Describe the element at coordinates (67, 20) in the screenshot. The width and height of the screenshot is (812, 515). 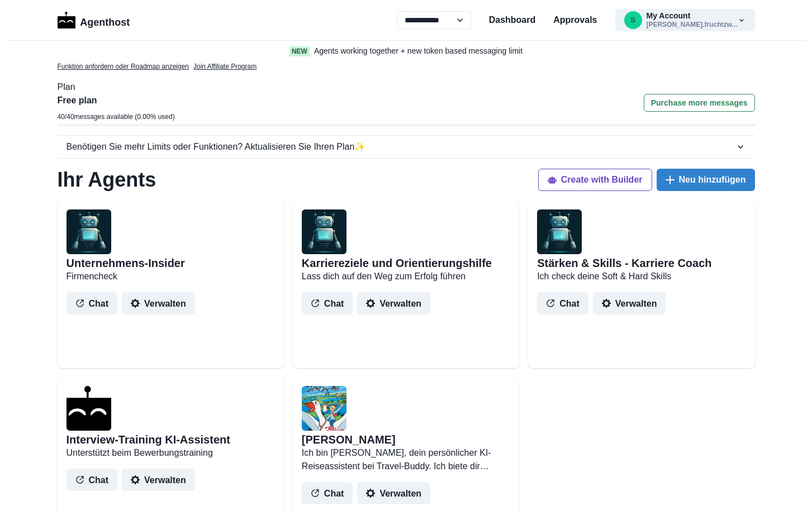
I see `img: Logo` at that location.